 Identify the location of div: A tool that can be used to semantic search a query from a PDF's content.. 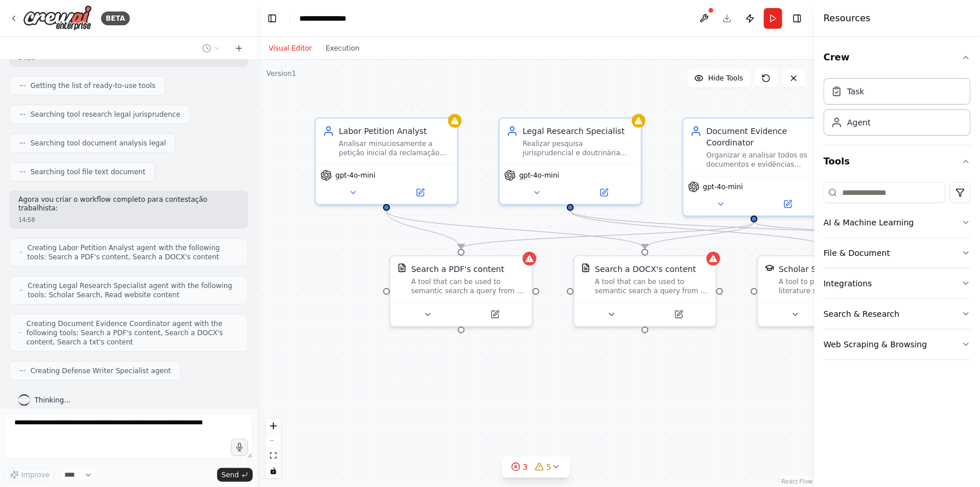
(468, 286).